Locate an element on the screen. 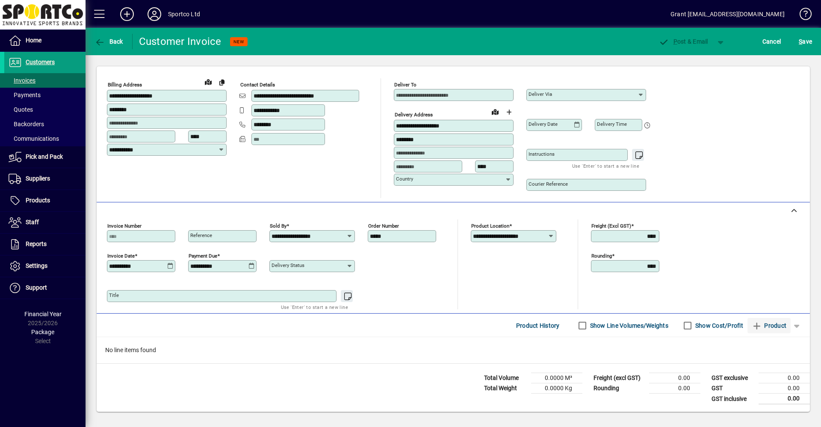 This screenshot has width=821, height=427. td: Total Weight is located at coordinates (506, 388).